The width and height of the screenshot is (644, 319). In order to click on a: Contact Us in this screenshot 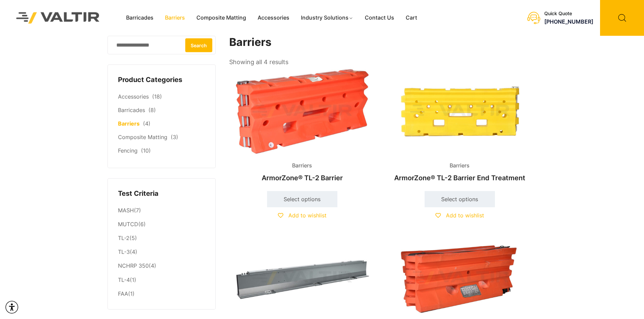, I will do `click(379, 18)`.